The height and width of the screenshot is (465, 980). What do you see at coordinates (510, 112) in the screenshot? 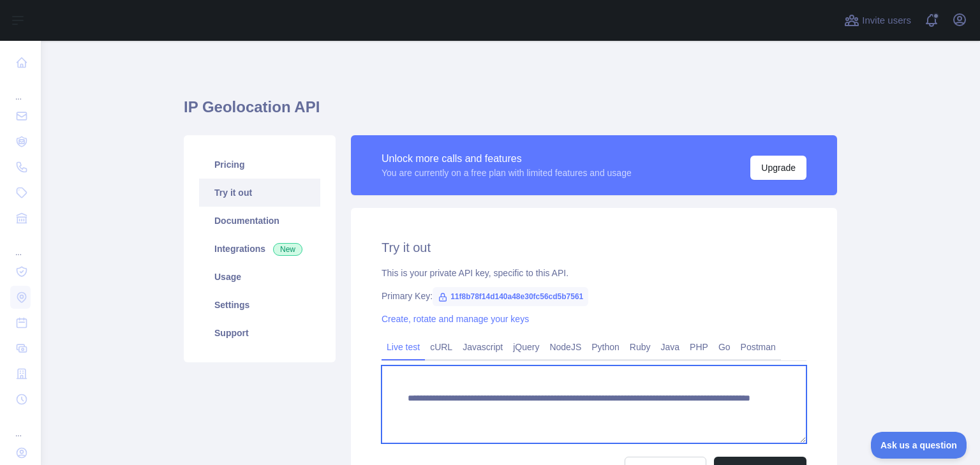
I see `h1: IP Geolocation API` at bounding box center [510, 112].